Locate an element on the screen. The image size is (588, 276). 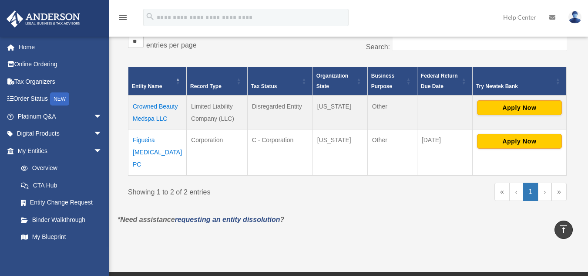
a: requesting an entity dissolution is located at coordinates (228, 219).